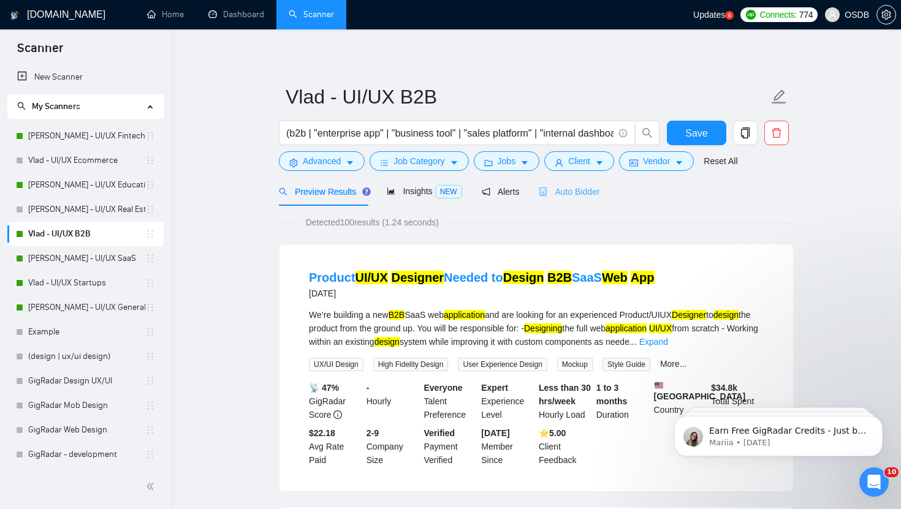 This screenshot has width=901, height=509. Describe the element at coordinates (508, 401) in the screenshot. I see `div: Experience Level` at that location.